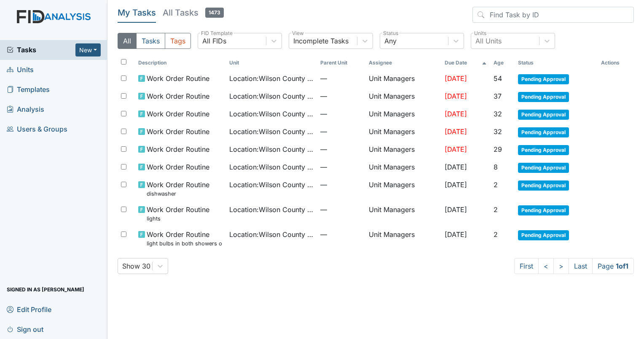 Image resolution: width=644 pixels, height=339 pixels. Describe the element at coordinates (150, 41) in the screenshot. I see `button: Tasks` at that location.